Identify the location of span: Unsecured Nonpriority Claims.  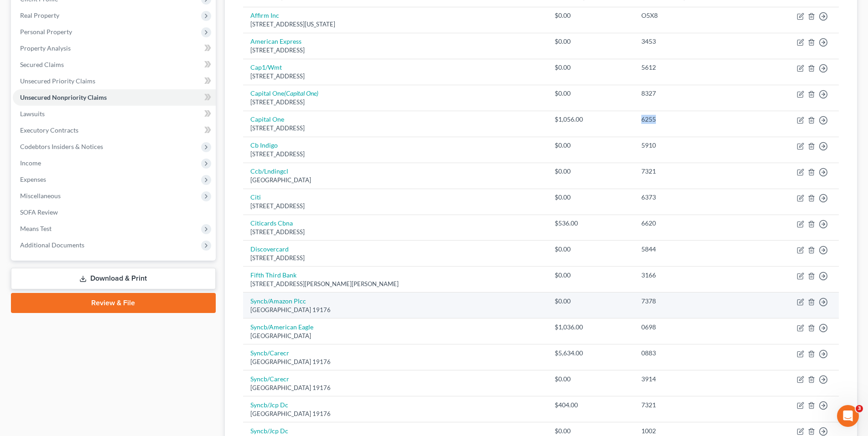
(63, 97).